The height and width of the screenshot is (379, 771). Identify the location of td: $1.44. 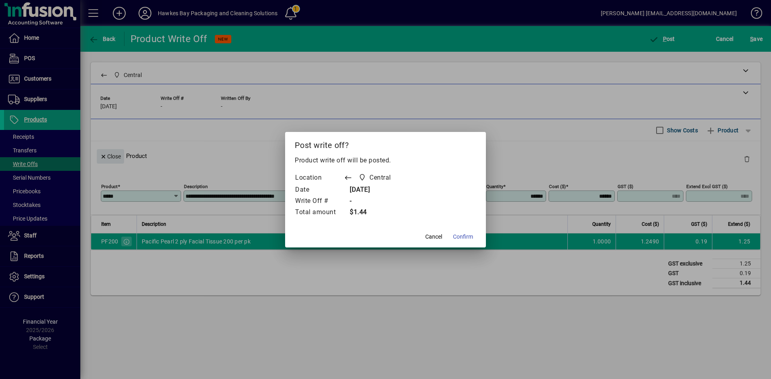
(375, 213).